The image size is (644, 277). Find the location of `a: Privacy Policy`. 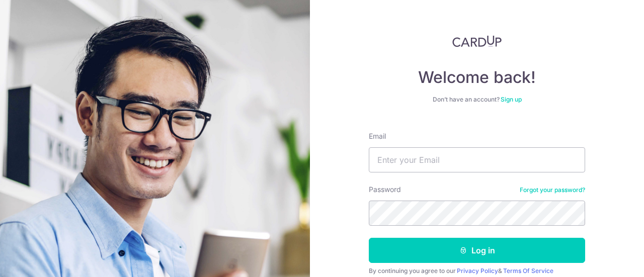

a: Privacy Policy is located at coordinates (477, 271).